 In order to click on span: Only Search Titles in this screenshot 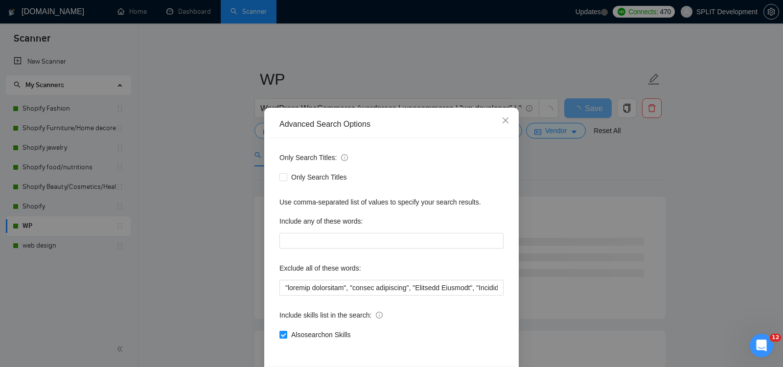, I will do `click(319, 177)`.